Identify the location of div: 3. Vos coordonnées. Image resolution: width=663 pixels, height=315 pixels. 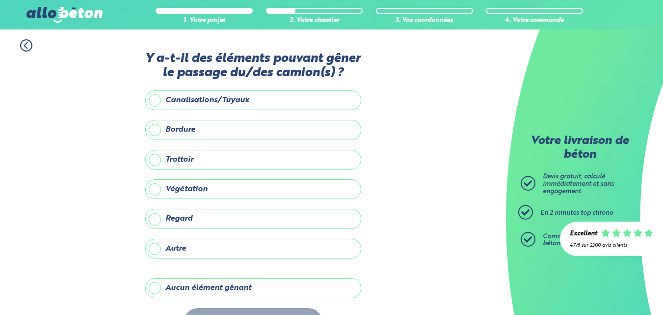
(425, 21).